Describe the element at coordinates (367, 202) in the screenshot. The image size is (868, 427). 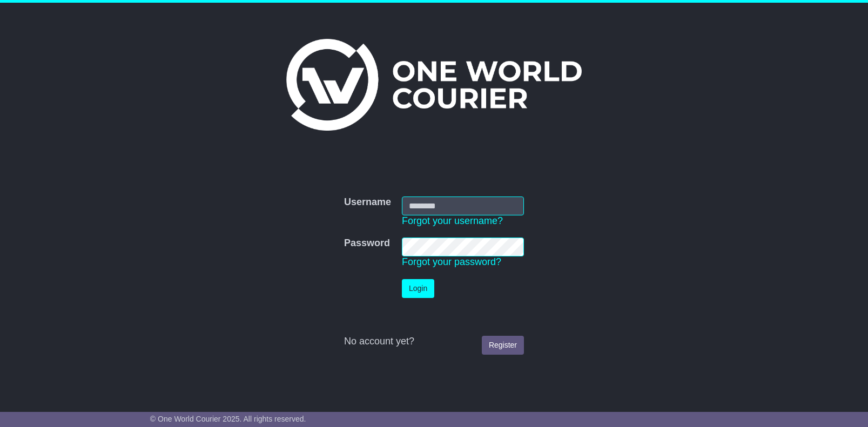
I see `label: Username` at that location.